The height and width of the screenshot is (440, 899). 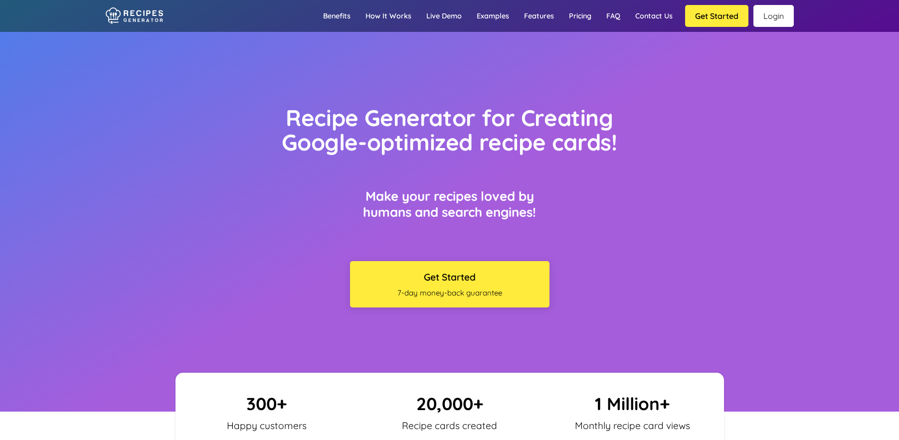 What do you see at coordinates (450, 293) in the screenshot?
I see `span: 7-day money-back guarantee` at bounding box center [450, 293].